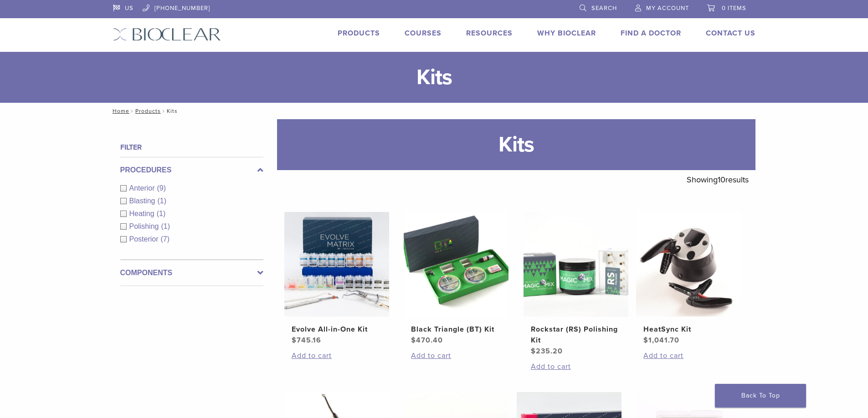 The width and height of the screenshot is (868, 418). I want to click on span: My Account, so click(667, 8).